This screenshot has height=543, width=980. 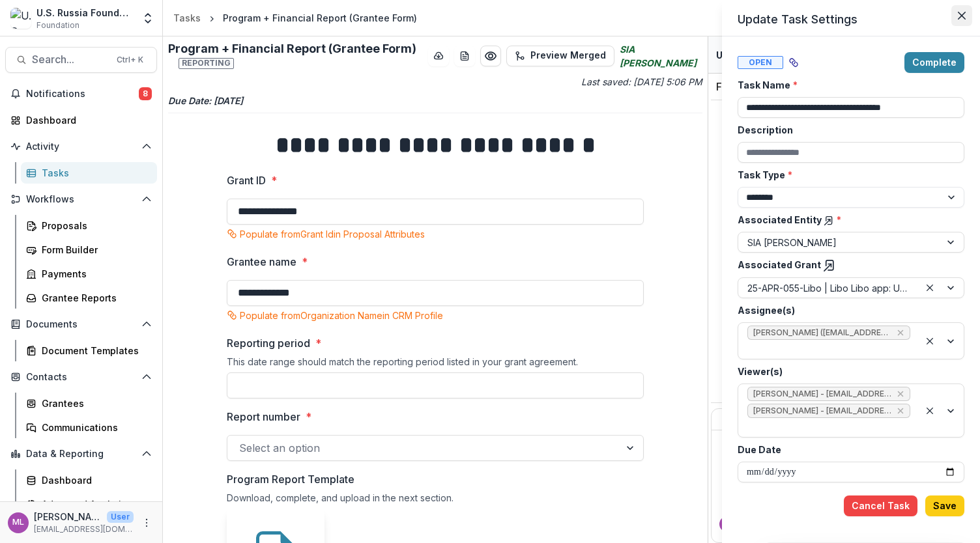 I want to click on div: Remove Maria Lvova - mlvova@usrf.us, so click(x=901, y=411).